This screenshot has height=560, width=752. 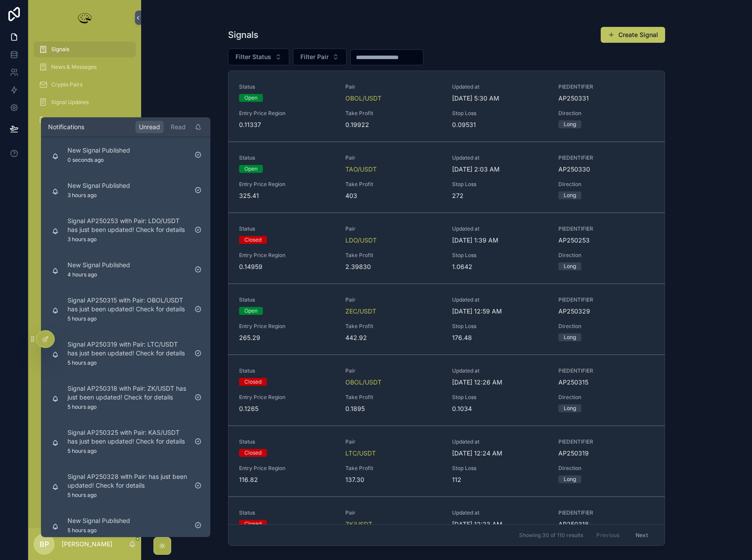 I want to click on span: AP250253, so click(x=606, y=241).